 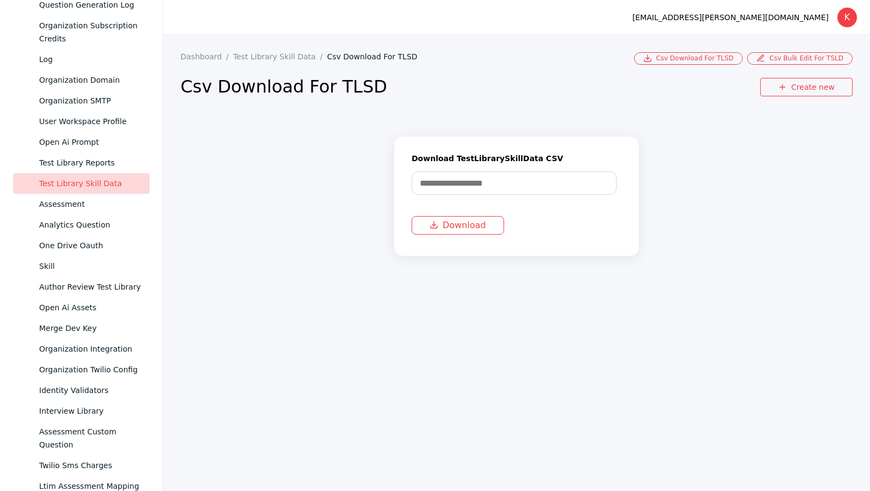 I want to click on a: Organization SMTP, so click(x=81, y=101).